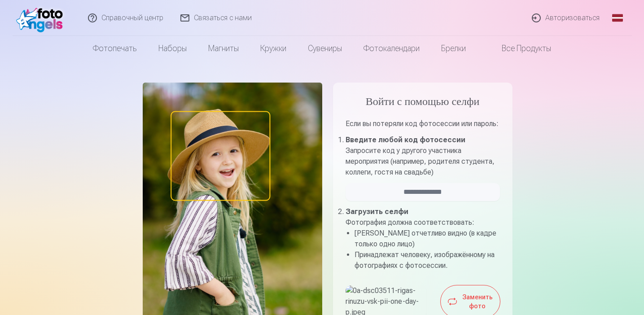 The image size is (644, 315). Describe the element at coordinates (325, 49) in the screenshot. I see `a: Сувениры` at that location.